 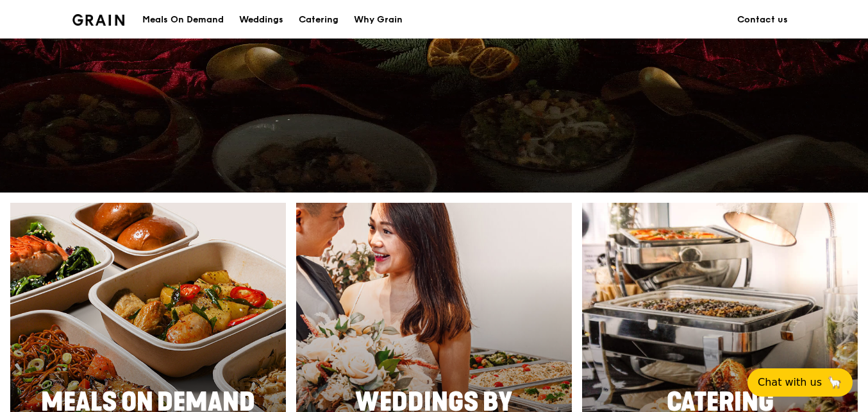 I want to click on div: Meals On Demand, so click(x=183, y=20).